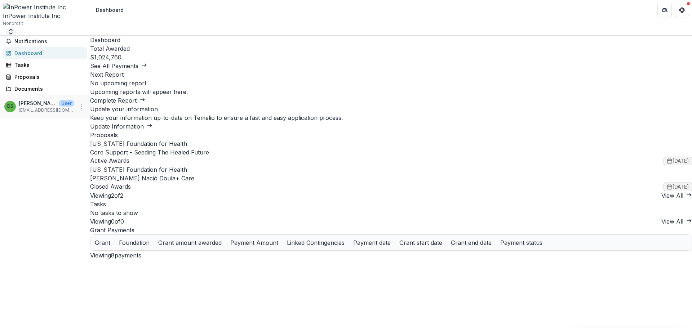 The image size is (692, 328). I want to click on span: Closed Awards, so click(110, 187).